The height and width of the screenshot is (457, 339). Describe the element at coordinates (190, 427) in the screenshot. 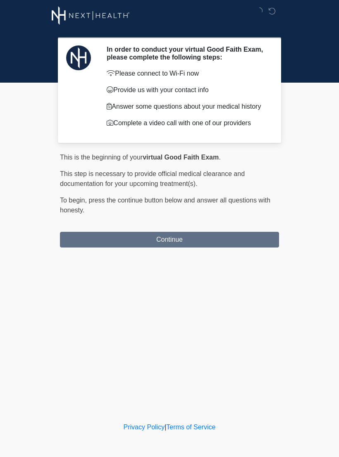

I see `a: Terms of Service` at that location.